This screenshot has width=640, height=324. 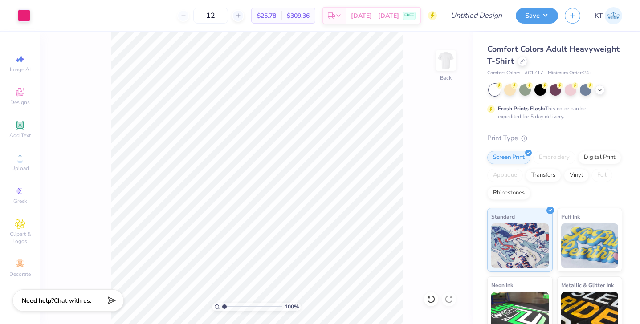 I want to click on span: Minimum Order: 24 +, so click(x=570, y=73).